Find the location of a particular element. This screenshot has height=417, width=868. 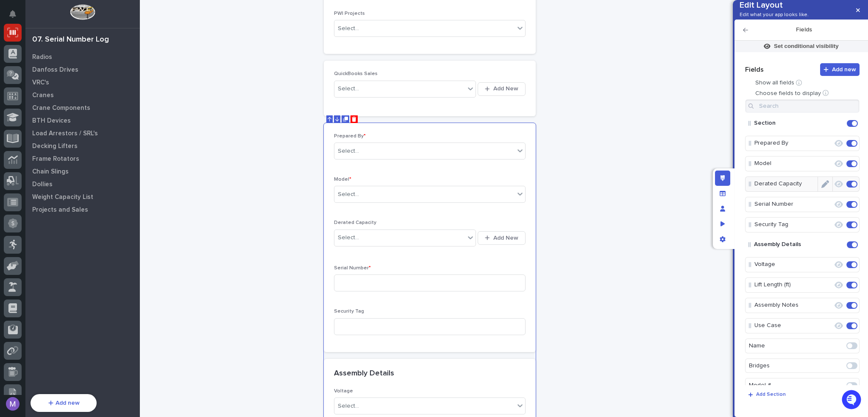

div: Lift Length (ft)Edit is located at coordinates (802, 285).